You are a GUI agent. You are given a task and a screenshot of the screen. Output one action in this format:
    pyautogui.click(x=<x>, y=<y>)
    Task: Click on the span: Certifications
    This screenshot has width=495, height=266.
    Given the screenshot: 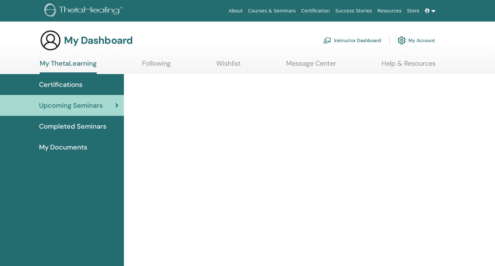 What is the action you would take?
    pyautogui.click(x=61, y=85)
    